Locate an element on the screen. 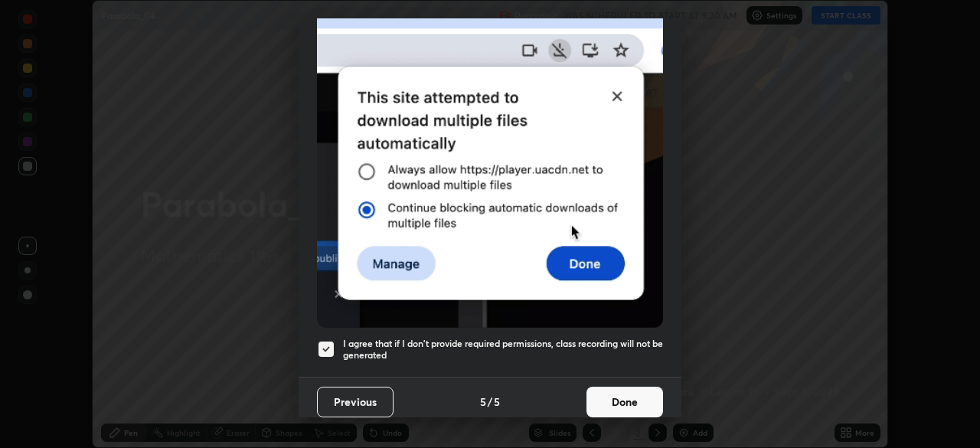  h5: I agree that if I don't provide required permissions, class recording will not be generated is located at coordinates (503, 349).